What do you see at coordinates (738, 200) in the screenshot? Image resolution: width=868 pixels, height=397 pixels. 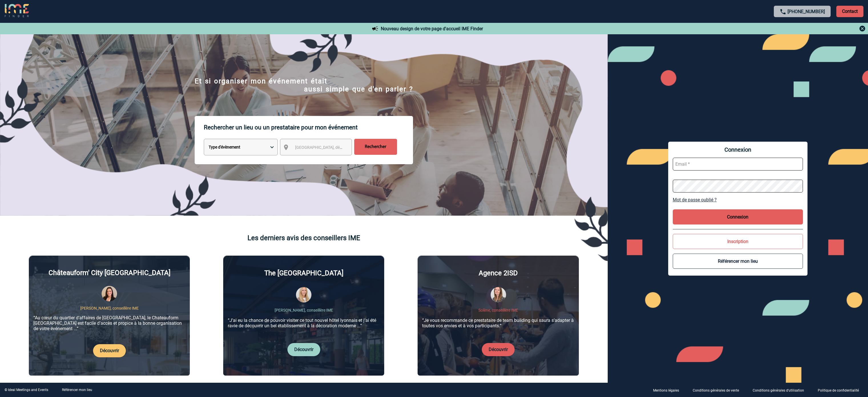 I see `a: Mot de passe oublié ?` at bounding box center [738, 200].